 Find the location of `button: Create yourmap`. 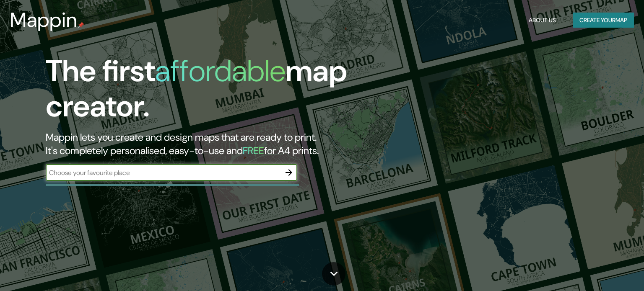

button: Create yourmap is located at coordinates (603, 20).